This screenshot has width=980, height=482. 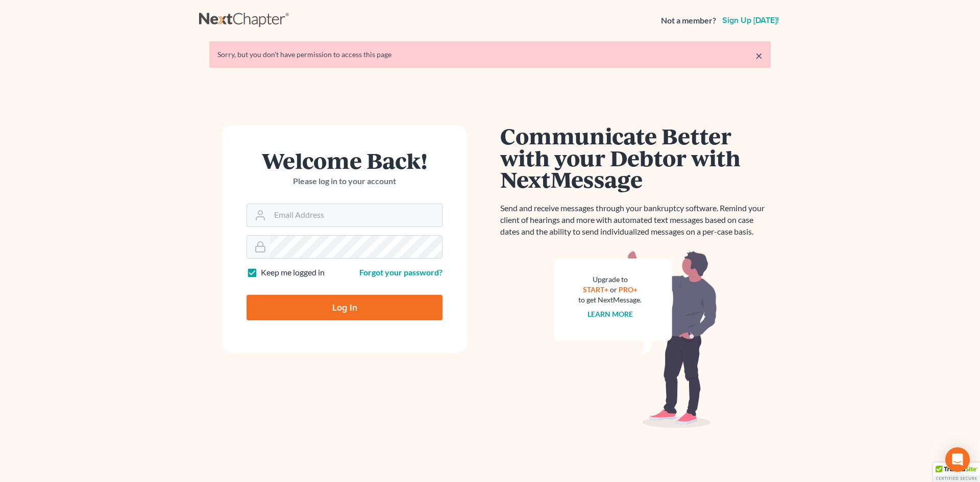 I want to click on div: to get NextMessage., so click(x=610, y=300).